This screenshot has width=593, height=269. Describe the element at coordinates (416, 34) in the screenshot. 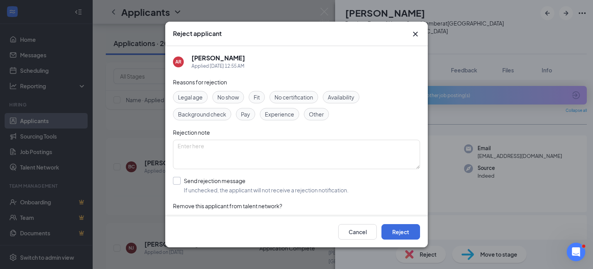

I see `button: Close` at that location.